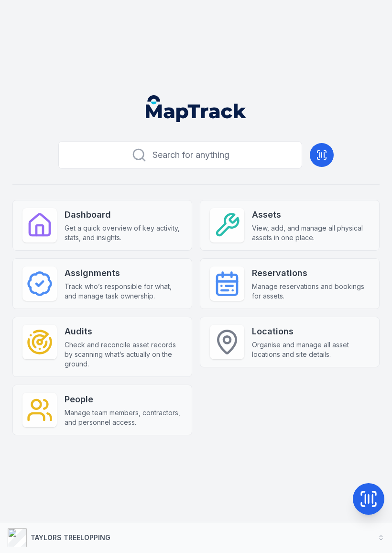 The width and height of the screenshot is (392, 553). Describe the element at coordinates (70, 537) in the screenshot. I see `strong: TAYLORS TREELOPPING` at that location.